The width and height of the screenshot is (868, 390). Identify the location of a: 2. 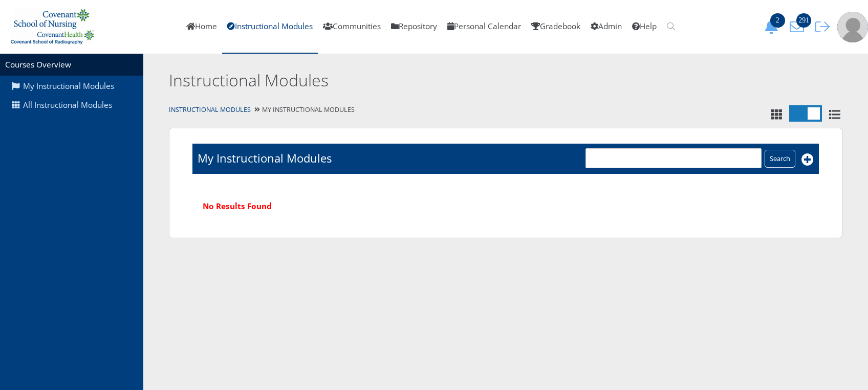
(774, 26).